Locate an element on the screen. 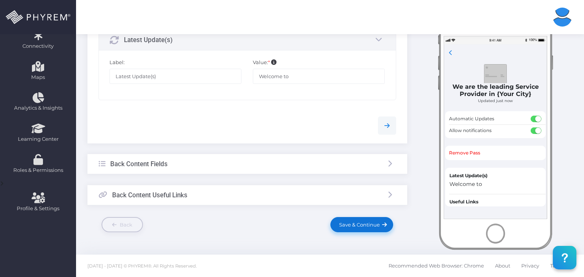 Image resolution: width=584 pixels, height=277 pixels. span: About is located at coordinates (503, 266).